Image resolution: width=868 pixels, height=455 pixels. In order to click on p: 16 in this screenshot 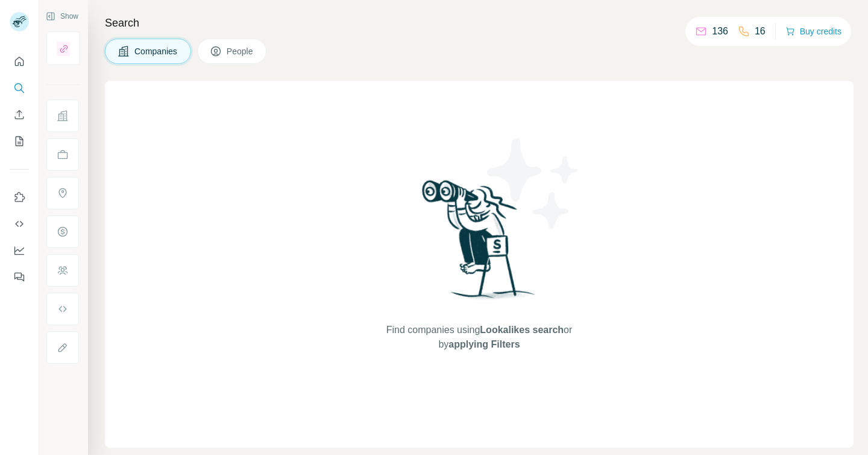, I will do `click(760, 32)`.